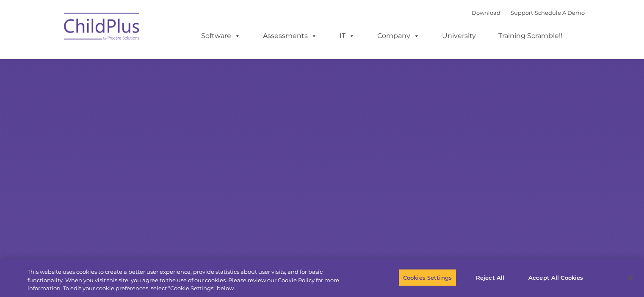 The image size is (644, 297). Describe the element at coordinates (560, 13) in the screenshot. I see `a: Schedule A Demo` at that location.